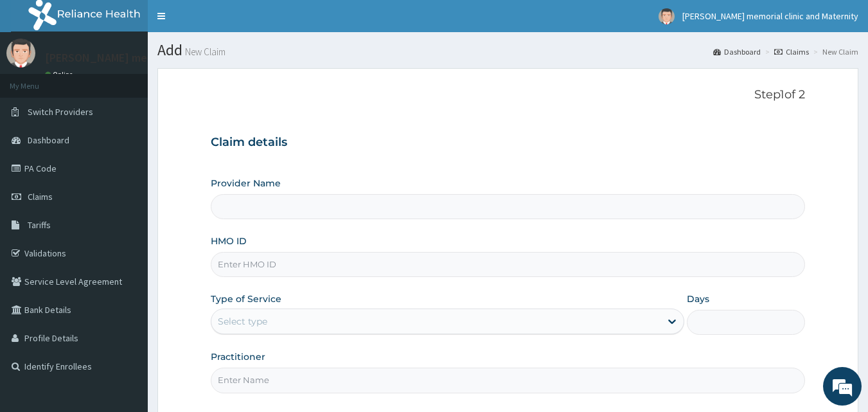 The width and height of the screenshot is (868, 412). I want to click on span: Tariffs, so click(39, 225).